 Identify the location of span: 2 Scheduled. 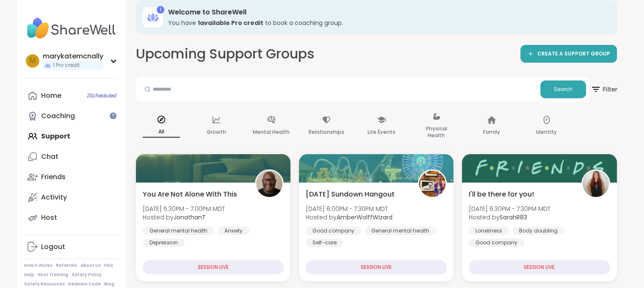
(102, 95).